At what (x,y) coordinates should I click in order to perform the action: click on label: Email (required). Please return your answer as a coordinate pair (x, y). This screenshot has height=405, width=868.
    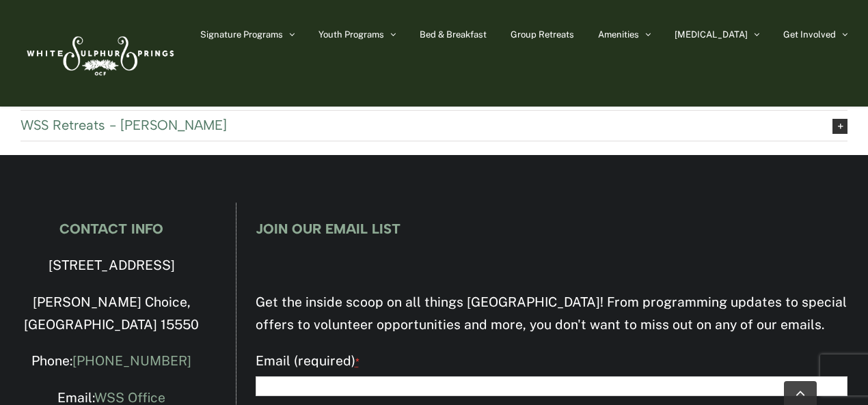
    Looking at the image, I should click on (551, 361).